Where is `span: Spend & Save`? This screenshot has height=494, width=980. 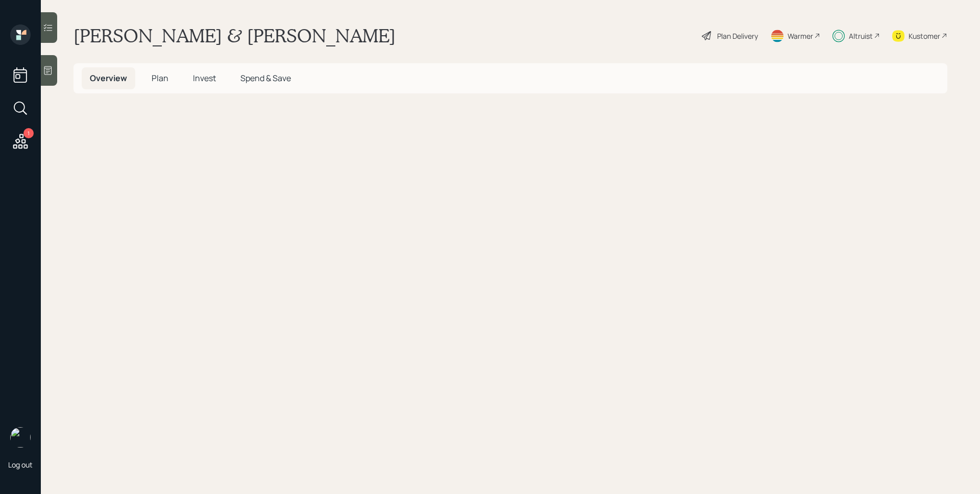
span: Spend & Save is located at coordinates (265, 78).